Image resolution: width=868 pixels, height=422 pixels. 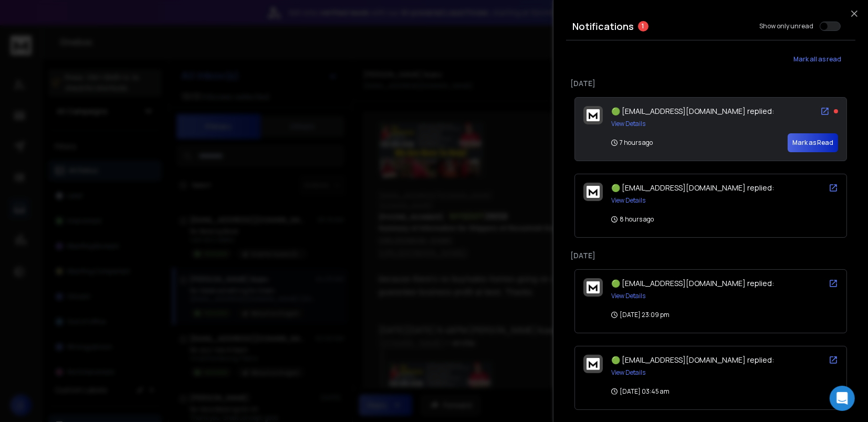 What do you see at coordinates (817, 59) in the screenshot?
I see `span: Mark all as read` at bounding box center [817, 59].